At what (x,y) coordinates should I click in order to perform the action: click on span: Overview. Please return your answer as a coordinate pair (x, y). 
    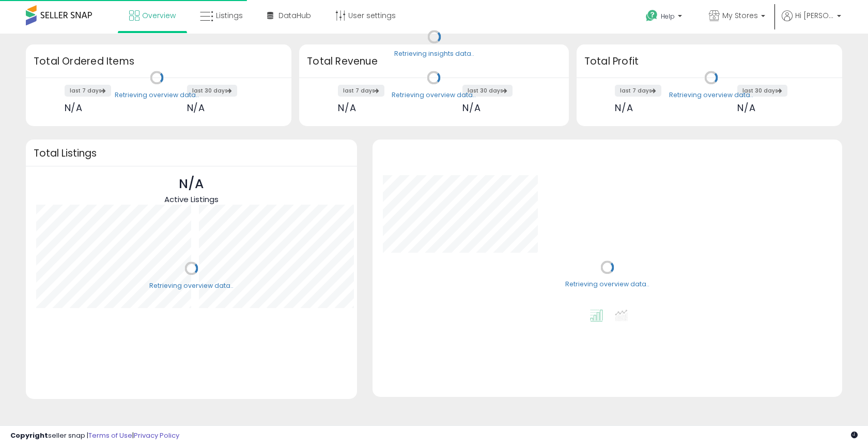
    Looking at the image, I should click on (159, 15).